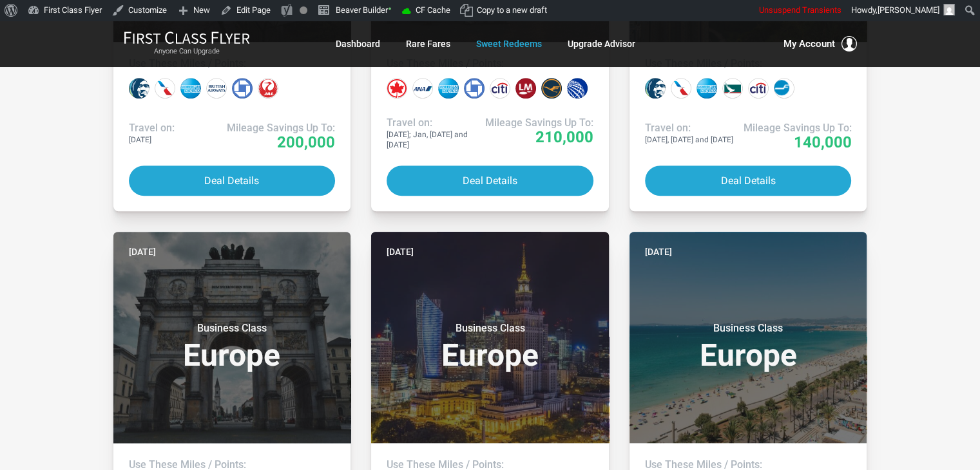  I want to click on div: United miles, so click(578, 88).